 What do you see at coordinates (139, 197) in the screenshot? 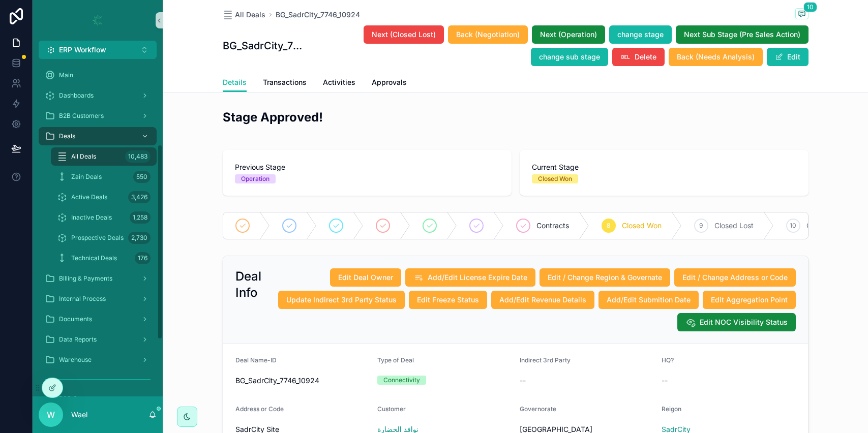
I see `div: 3,426` at bounding box center [139, 197].